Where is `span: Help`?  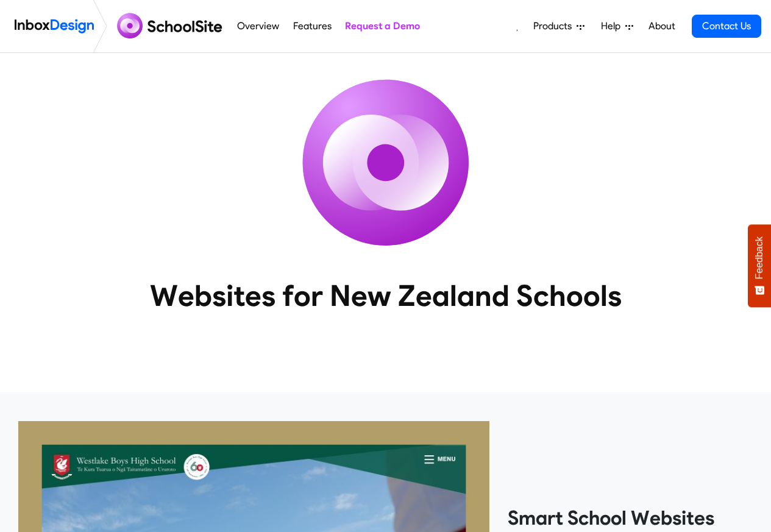 span: Help is located at coordinates (613, 26).